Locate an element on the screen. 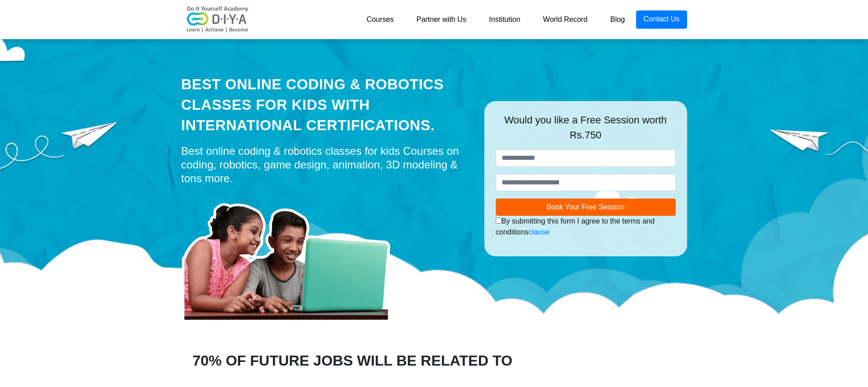 The image size is (868, 387). div: By submitting this form I agree to the terms and conditions is located at coordinates (586, 227).